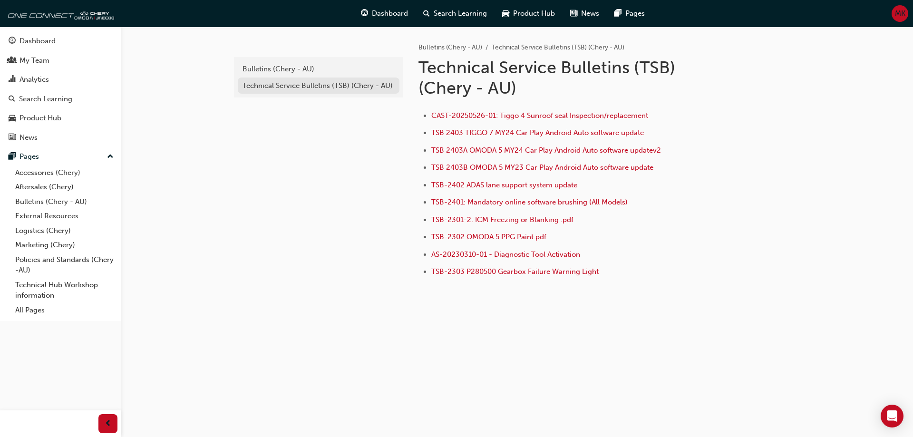  Describe the element at coordinates (515, 271) in the screenshot. I see `a: TSB-2303 P280500 Gearbox Failure Warning Light` at that location.